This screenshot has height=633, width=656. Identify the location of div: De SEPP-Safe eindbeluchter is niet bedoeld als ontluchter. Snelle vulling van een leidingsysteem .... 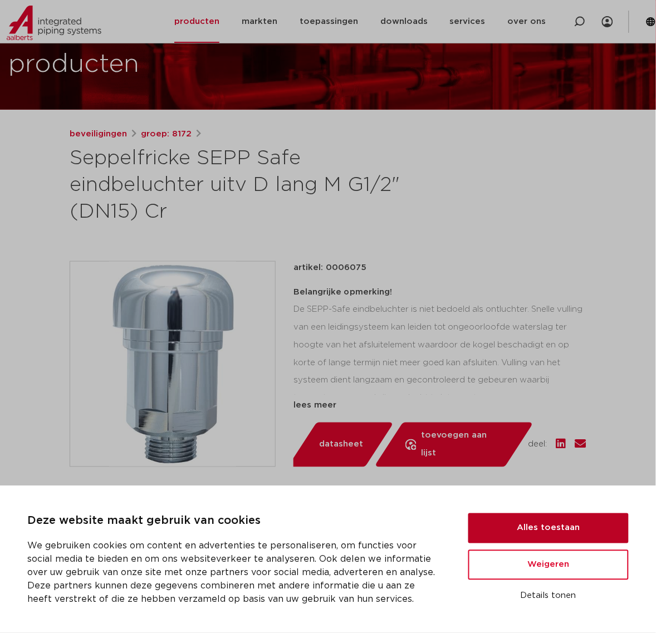
(440, 339).